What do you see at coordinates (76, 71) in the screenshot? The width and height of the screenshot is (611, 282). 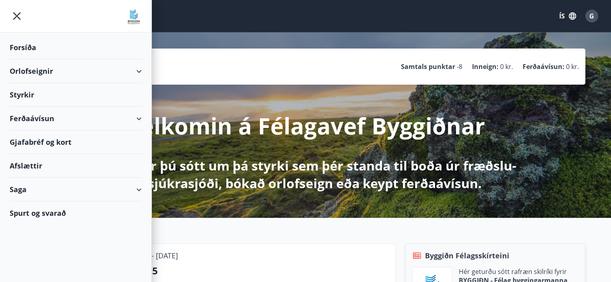 I see `div: Orlofseignir` at bounding box center [76, 71].